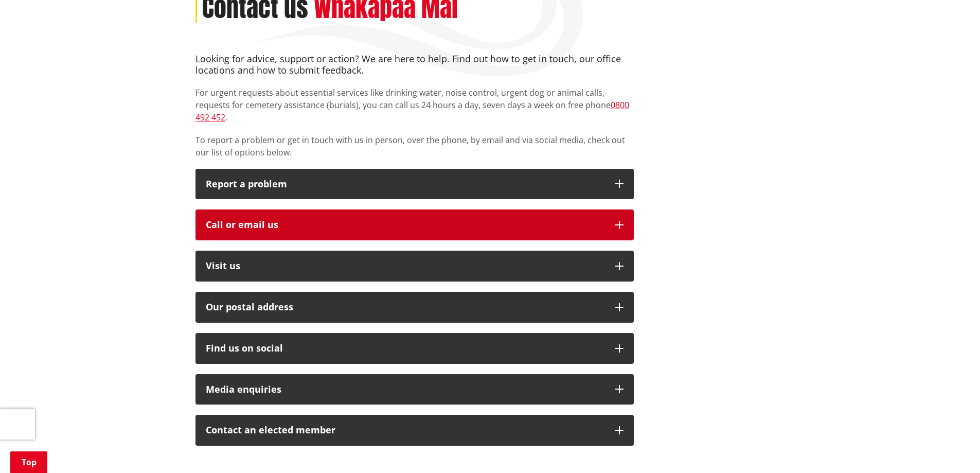 The height and width of the screenshot is (473, 980). Describe the element at coordinates (415, 146) in the screenshot. I see `p: To report a problem or get in touch with us in person, over the phone, by email and via social me...` at that location.